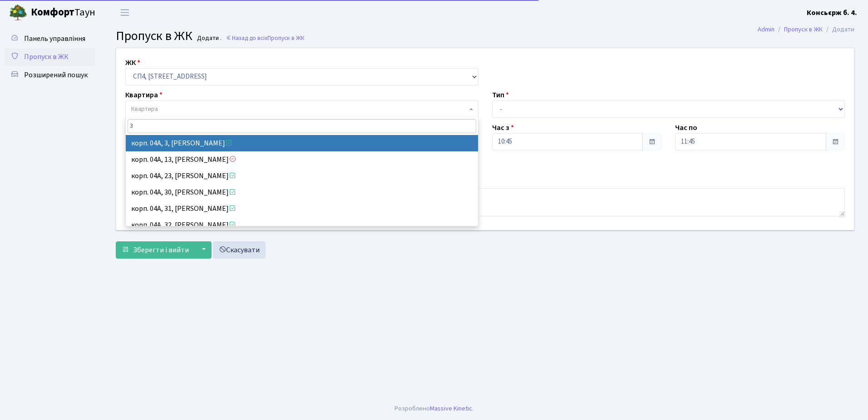 This screenshot has width=868, height=420. Describe the element at coordinates (161, 250) in the screenshot. I see `span: Зберегти і вийти` at that location.